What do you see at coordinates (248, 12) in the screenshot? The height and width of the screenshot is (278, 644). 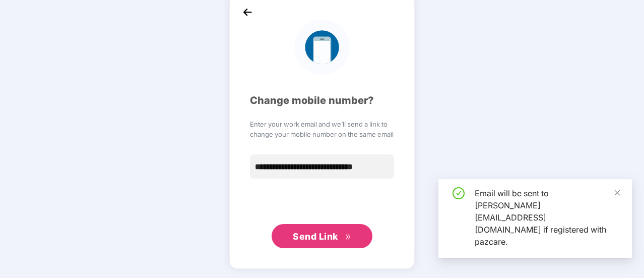 I see `img: back_icon` at bounding box center [248, 12].